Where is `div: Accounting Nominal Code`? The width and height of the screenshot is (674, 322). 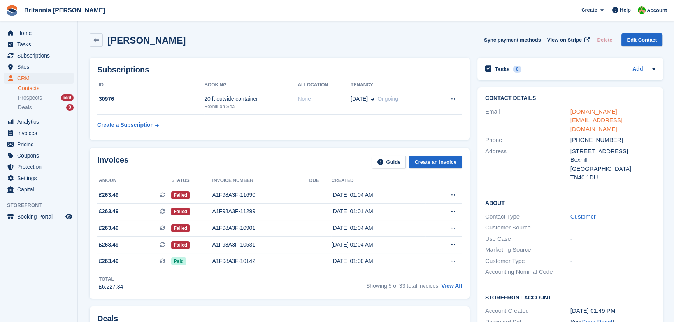
div: Accounting Nominal Code is located at coordinates (527, 272).